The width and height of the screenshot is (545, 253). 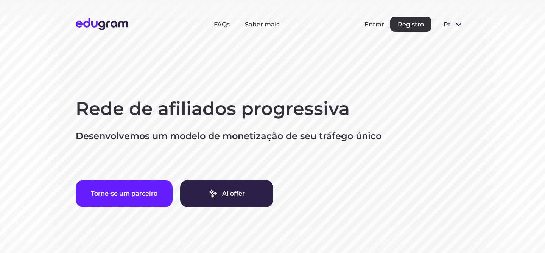 What do you see at coordinates (222, 24) in the screenshot?
I see `a: FAQs` at bounding box center [222, 24].